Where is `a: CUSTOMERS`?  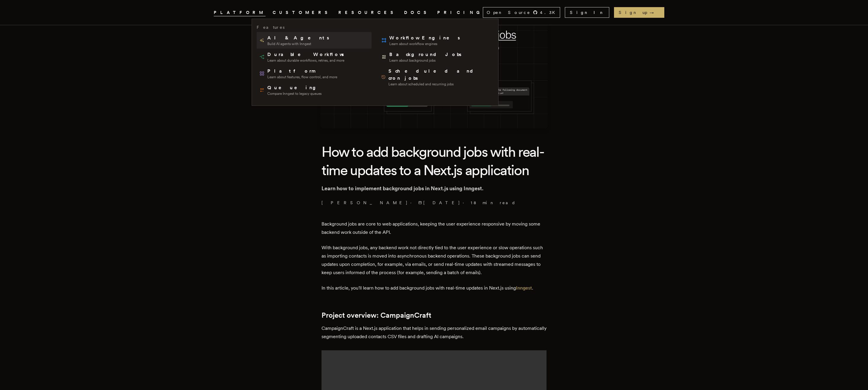 a: CUSTOMERS is located at coordinates (302, 12).